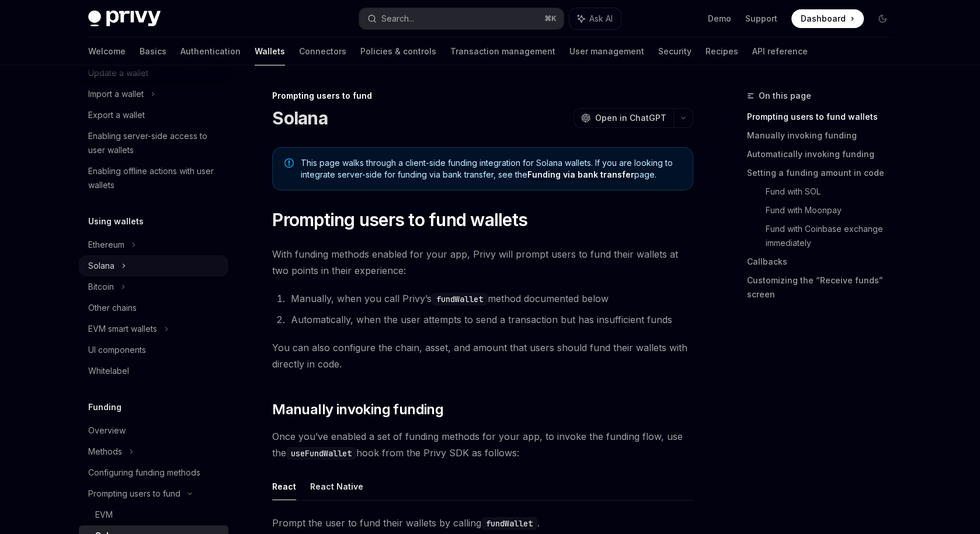 This screenshot has height=534, width=980. What do you see at coordinates (210, 51) in the screenshot?
I see `a: Authentication` at bounding box center [210, 51].